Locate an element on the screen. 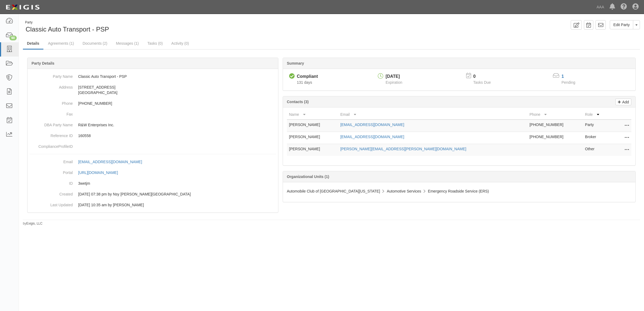 This screenshot has height=311, width=644. span: Pending is located at coordinates (568, 82).